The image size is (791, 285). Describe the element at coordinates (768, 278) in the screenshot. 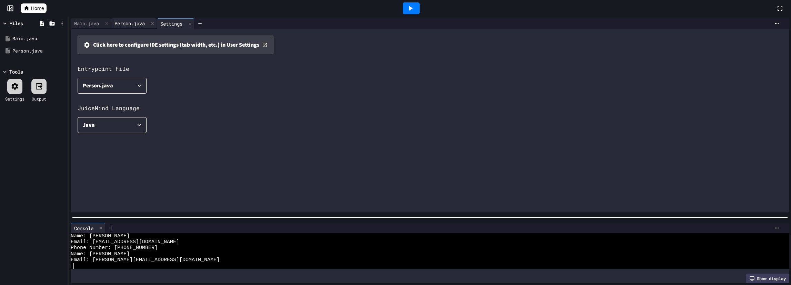

I see `div: Show display` at that location.